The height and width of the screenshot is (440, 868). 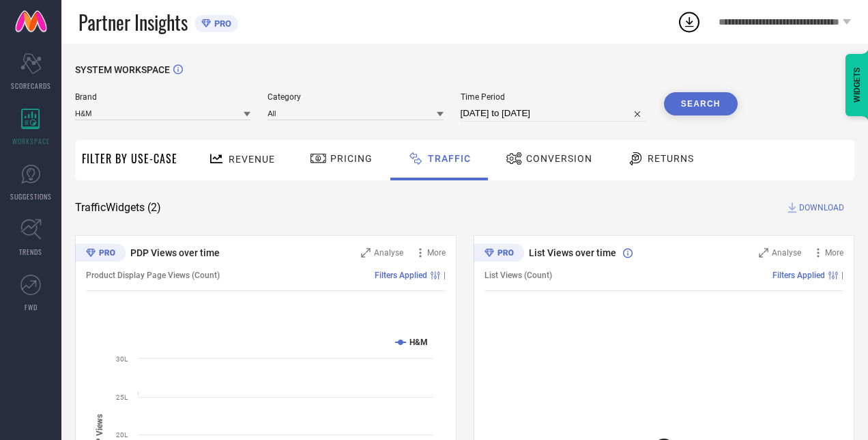 I want to click on text: H&M, so click(x=418, y=342).